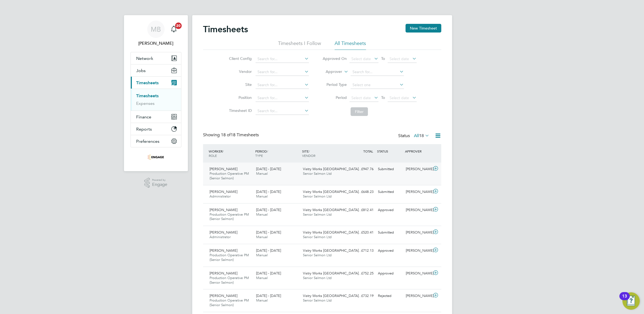 Image resolution: width=644 pixels, height=314 pixels. I want to click on button: Preferences, so click(156, 141).